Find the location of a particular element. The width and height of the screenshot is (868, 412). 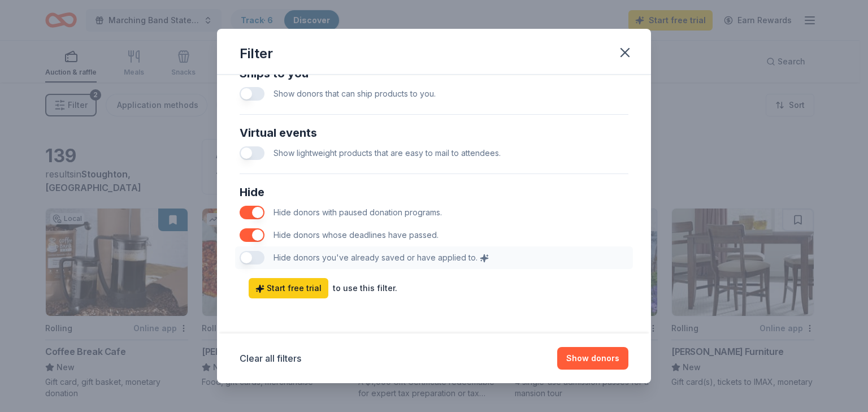

div: Virtual events is located at coordinates (434, 133).